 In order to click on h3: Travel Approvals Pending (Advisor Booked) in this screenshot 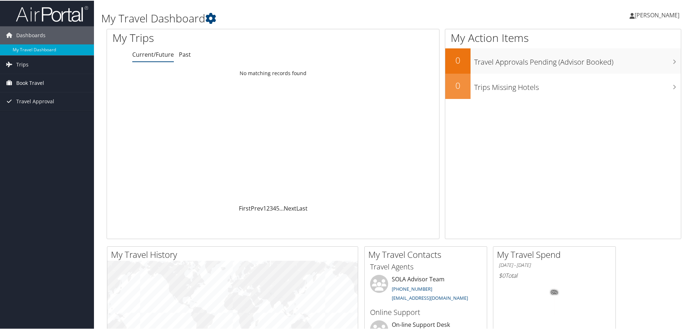, I will do `click(577, 60)`.